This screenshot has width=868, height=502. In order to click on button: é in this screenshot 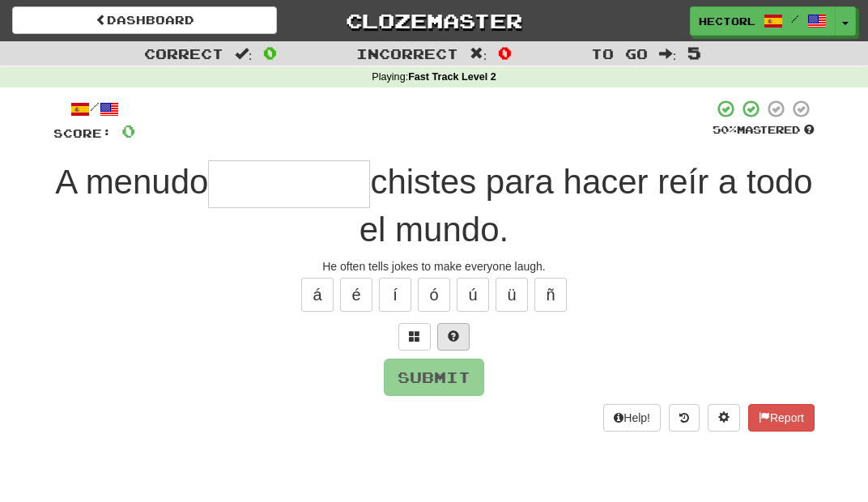, I will do `click(356, 295)`.